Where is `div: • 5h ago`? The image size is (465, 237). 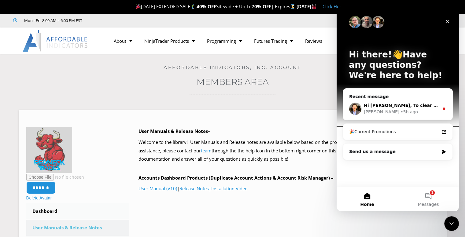 div: • 5h ago is located at coordinates (73, 106).